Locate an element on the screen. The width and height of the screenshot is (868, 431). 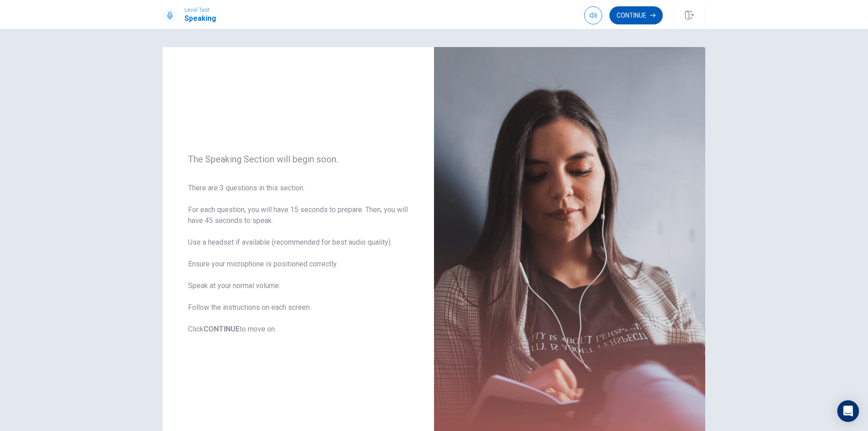
div: Open Intercom Messenger is located at coordinates (848, 411).